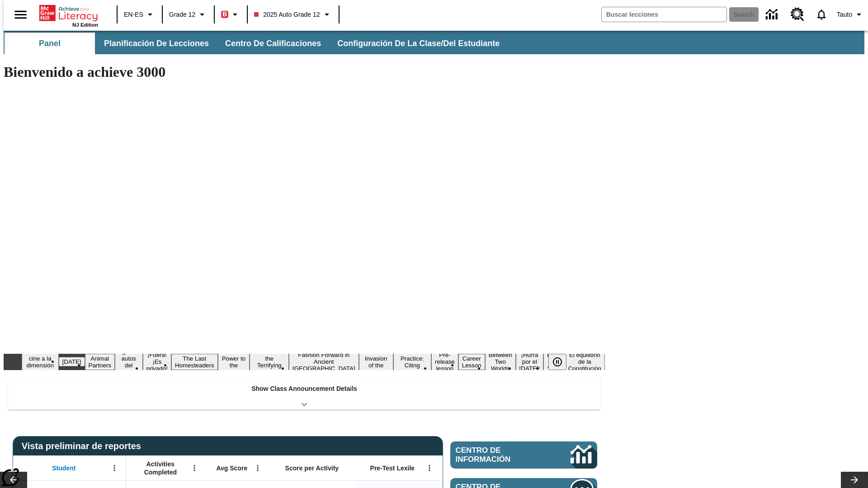 This screenshot has height=488, width=868. I want to click on button: Carrusel de lecciones, seguir, so click(854, 480).